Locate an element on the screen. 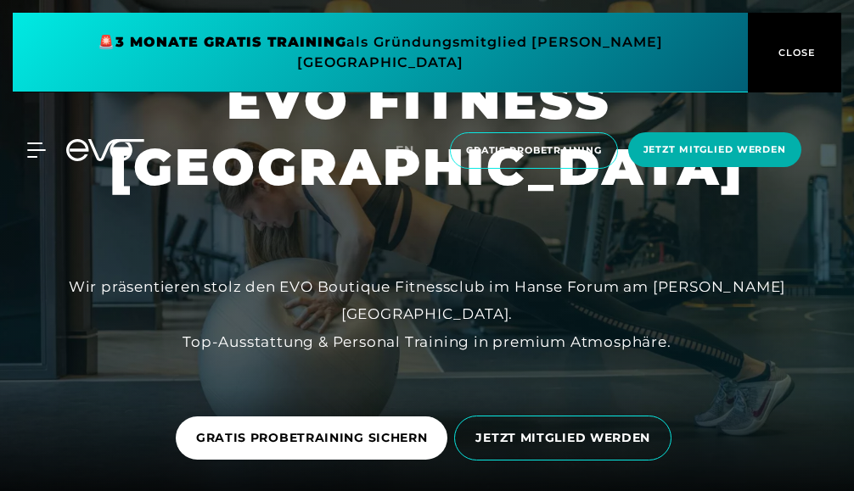  span: JETZT MITGLIED WERDEN is located at coordinates (563, 438).